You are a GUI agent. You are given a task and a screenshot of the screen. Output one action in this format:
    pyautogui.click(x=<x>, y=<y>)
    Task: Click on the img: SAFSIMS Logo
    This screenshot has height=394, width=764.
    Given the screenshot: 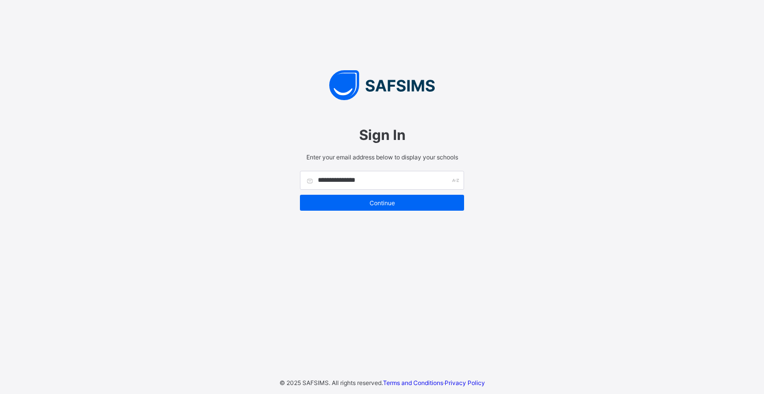 What is the action you would take?
    pyautogui.click(x=382, y=85)
    